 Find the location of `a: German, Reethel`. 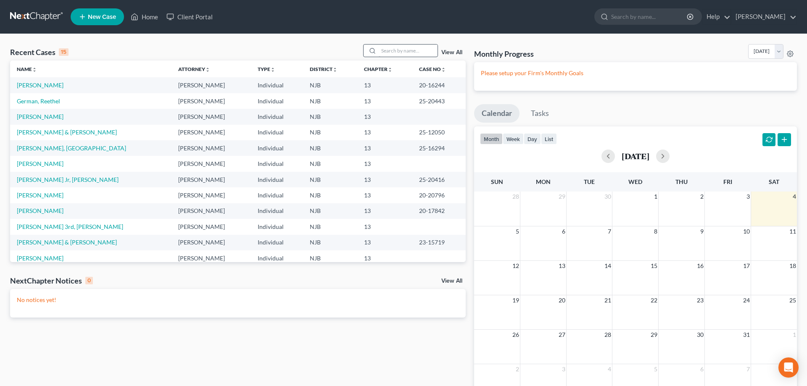

a: German, Reethel is located at coordinates (38, 101).